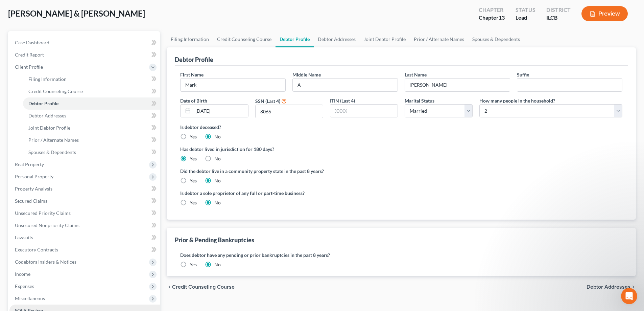  What do you see at coordinates (84, 201) in the screenshot?
I see `a: Secured Claims` at bounding box center [84, 201].